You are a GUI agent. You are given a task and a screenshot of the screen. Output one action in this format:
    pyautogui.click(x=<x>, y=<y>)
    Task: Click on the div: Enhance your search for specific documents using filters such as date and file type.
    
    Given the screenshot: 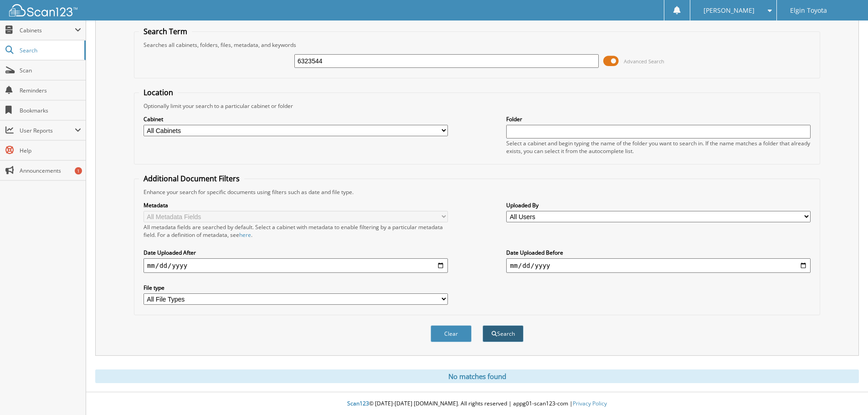 What is the action you would take?
    pyautogui.click(x=477, y=192)
    